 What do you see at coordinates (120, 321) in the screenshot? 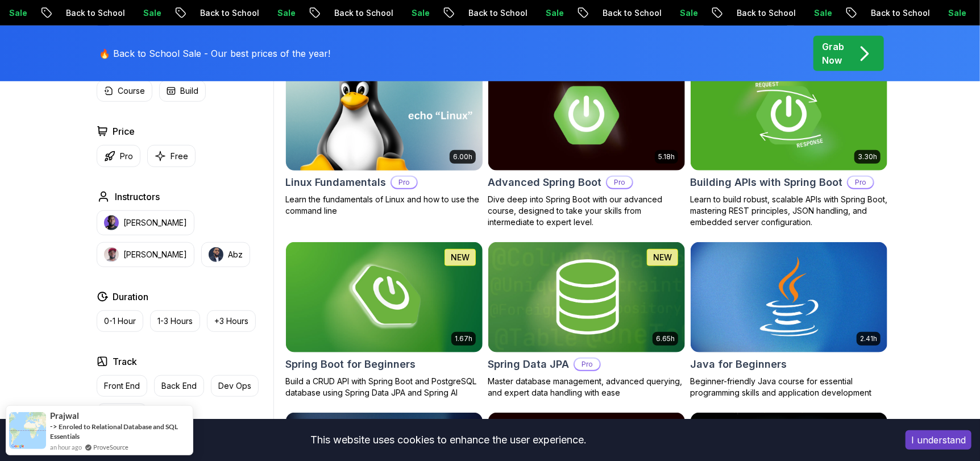
I see `button: 0-1 Hour` at bounding box center [120, 321].